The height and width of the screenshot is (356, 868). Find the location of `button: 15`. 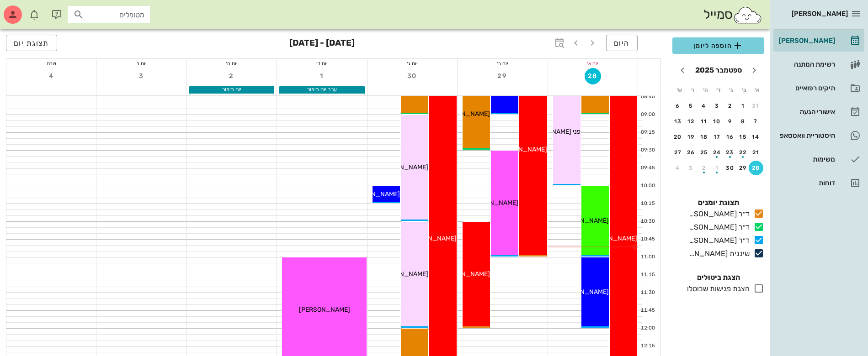

button: 15 is located at coordinates (743, 137).